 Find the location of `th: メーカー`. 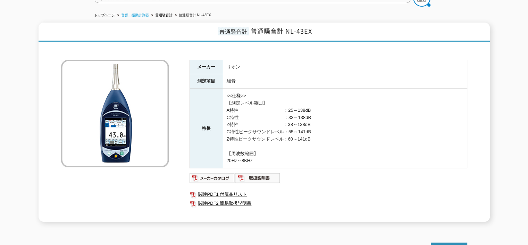

th: メーカー is located at coordinates (206, 67).